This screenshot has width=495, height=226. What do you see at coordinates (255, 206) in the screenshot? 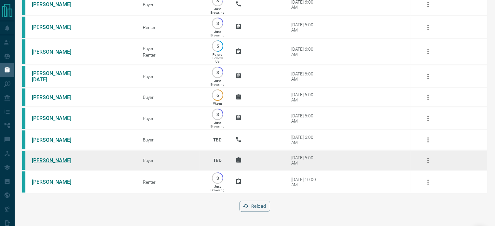
I see `button: Reload` at bounding box center [255, 206].